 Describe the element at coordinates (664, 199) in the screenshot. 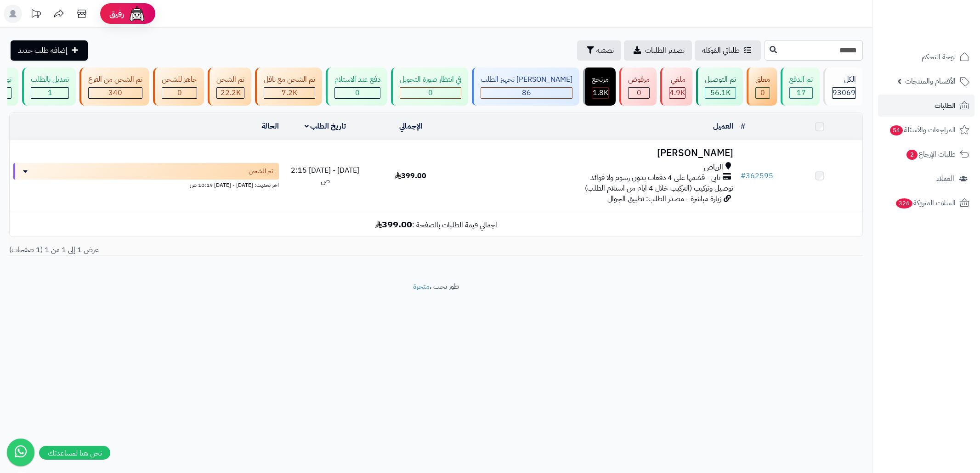

I see `span: زيارة مباشرة - مصدر الطلب: تطبيق الجوال` at that location.